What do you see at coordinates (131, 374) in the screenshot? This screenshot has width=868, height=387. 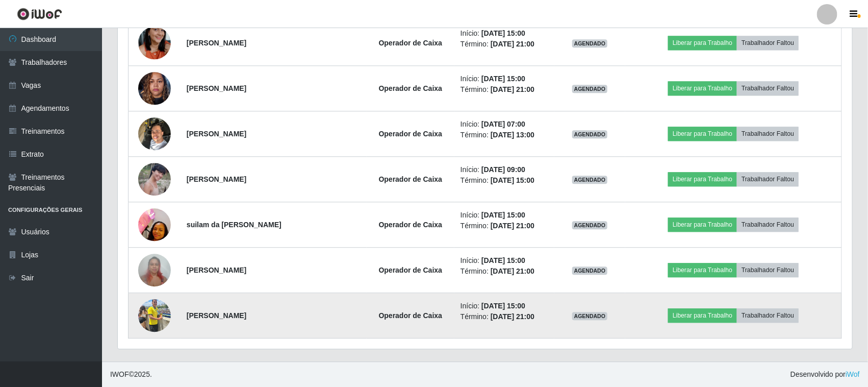 I see `span: © 2025 .` at bounding box center [131, 374].